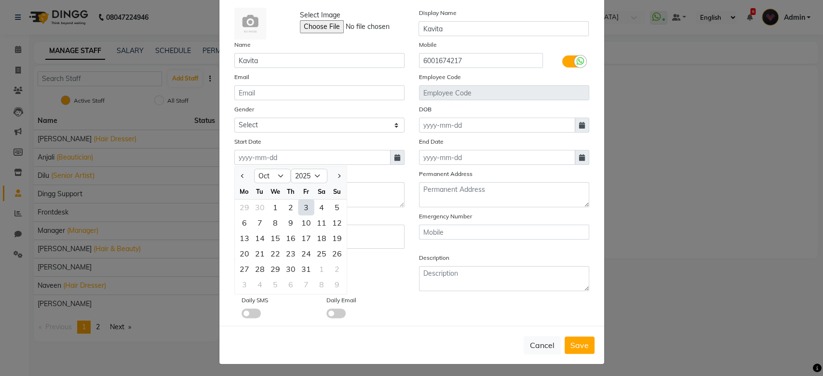 Image resolution: width=823 pixels, height=376 pixels. What do you see at coordinates (322, 254) in the screenshot?
I see `div: 25` at bounding box center [322, 254].